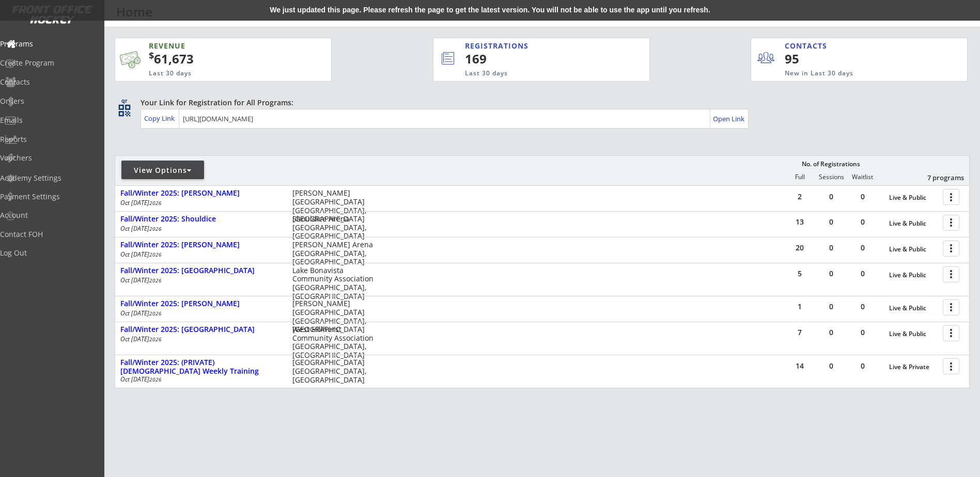 The height and width of the screenshot is (477, 980). Describe the element at coordinates (125, 111) in the screenshot. I see `button: qr_code` at that location.